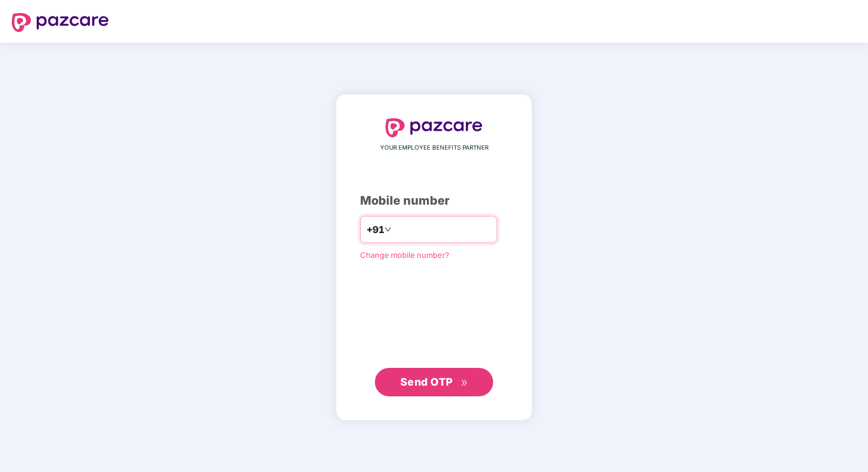  What do you see at coordinates (388, 230) in the screenshot?
I see `span: down` at bounding box center [388, 230].